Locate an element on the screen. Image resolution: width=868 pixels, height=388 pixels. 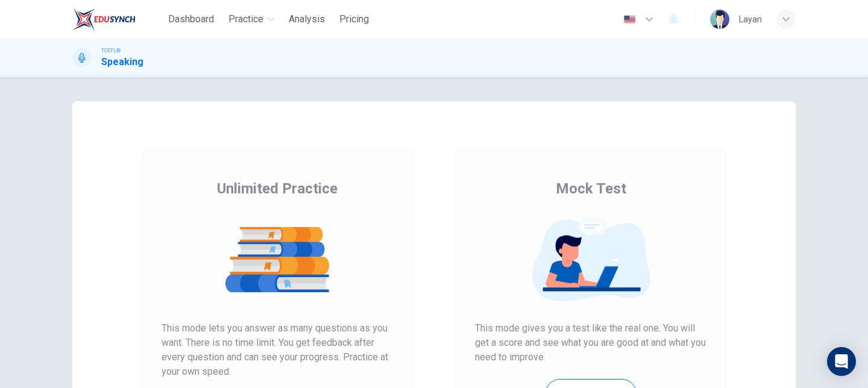
button: Analysis is located at coordinates (306, 19).